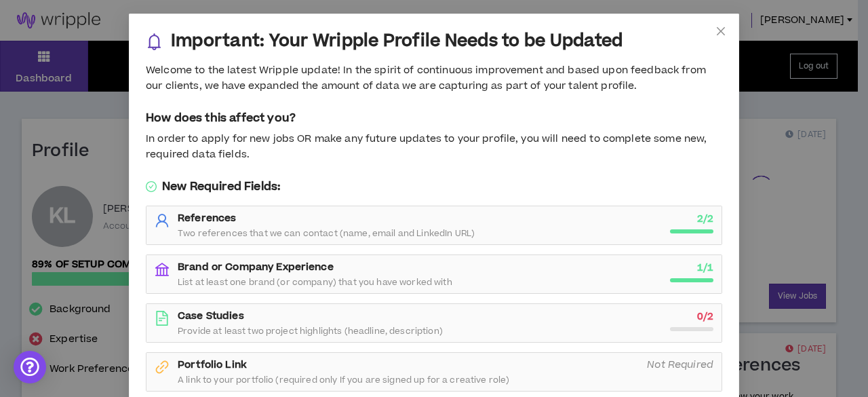 The height and width of the screenshot is (397, 868). I want to click on div: Welcome to the latest Wripple update! In the spirit of continuous improvement and based upon feed..., so click(434, 78).